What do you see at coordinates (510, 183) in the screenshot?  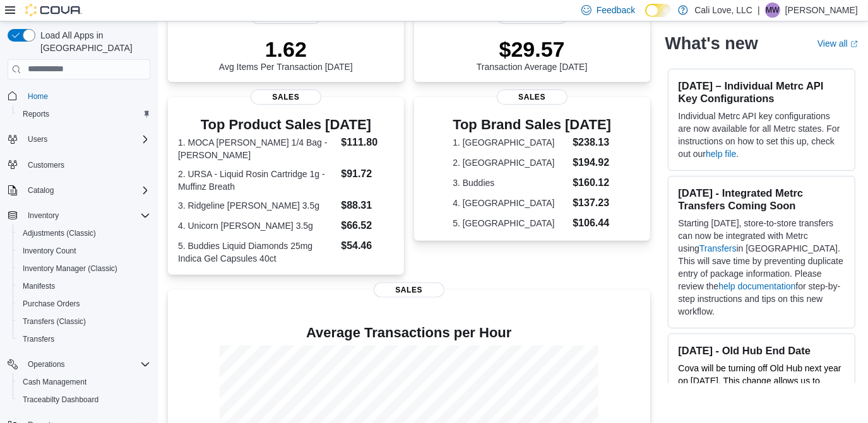 I see `dt: 3. Buddies` at bounding box center [510, 183].